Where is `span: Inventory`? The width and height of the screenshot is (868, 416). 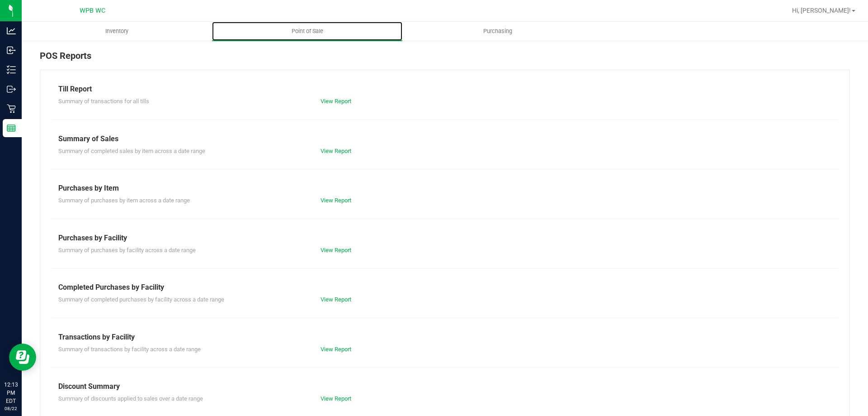 span: Inventory is located at coordinates (117, 31).